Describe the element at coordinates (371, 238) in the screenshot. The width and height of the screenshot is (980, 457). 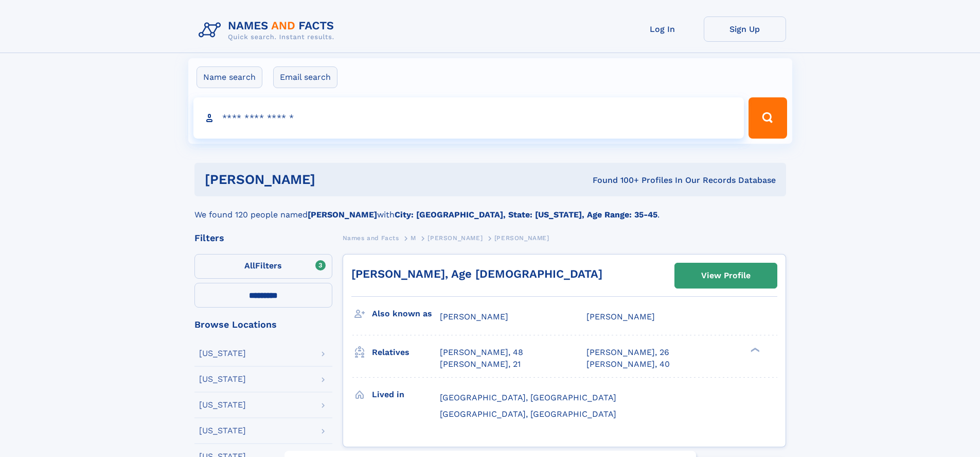
I see `a: Names and Facts` at that location.